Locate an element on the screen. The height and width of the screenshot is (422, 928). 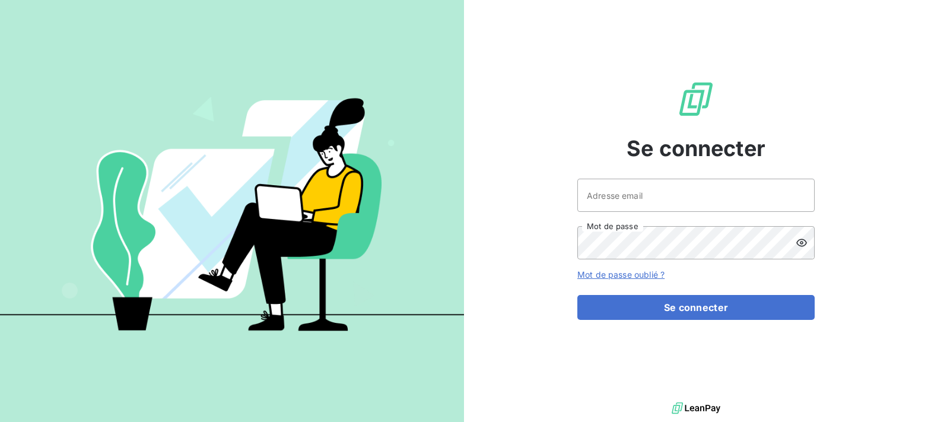
img: logo is located at coordinates (696, 408).